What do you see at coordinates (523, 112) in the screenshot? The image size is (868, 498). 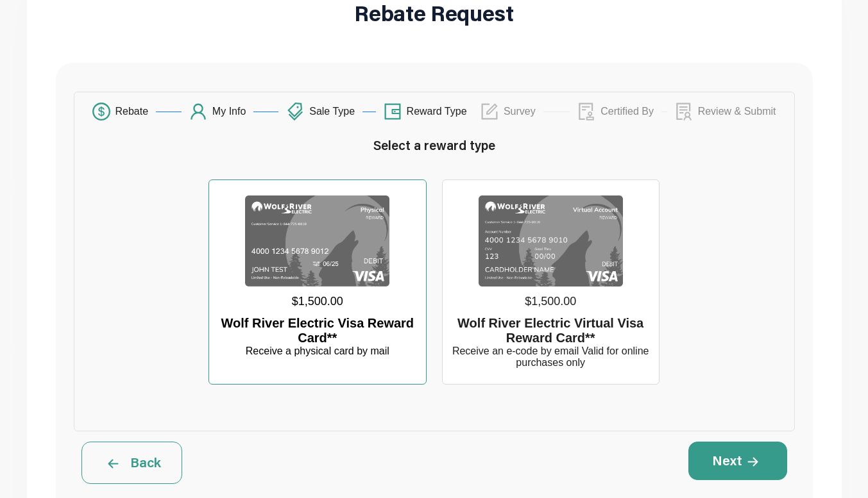 I see `div: Survey` at bounding box center [523, 112].